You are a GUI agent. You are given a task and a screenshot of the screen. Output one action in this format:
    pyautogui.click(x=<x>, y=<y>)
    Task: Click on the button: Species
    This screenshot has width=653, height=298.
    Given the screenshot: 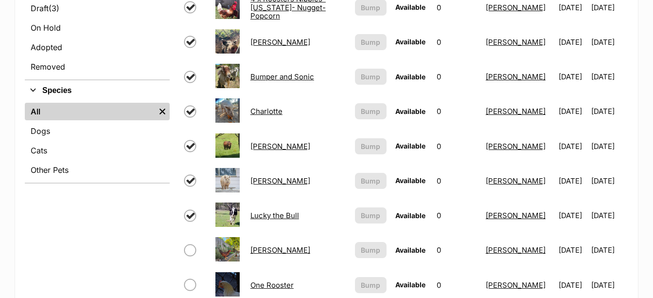 What is the action you would take?
    pyautogui.click(x=97, y=90)
    